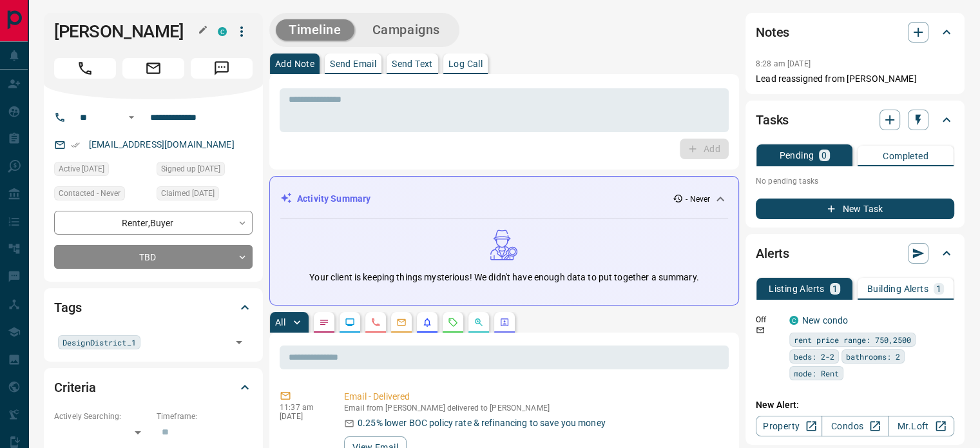  What do you see at coordinates (772, 120) in the screenshot?
I see `h2: Tasks` at bounding box center [772, 120].